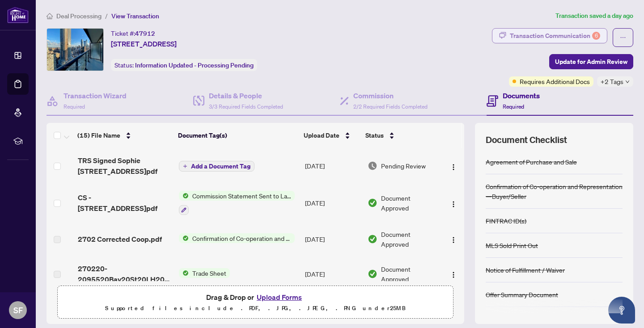 The width and height of the screenshot is (644, 328). I want to click on button: Status IconTrade Sheet, so click(205, 273).